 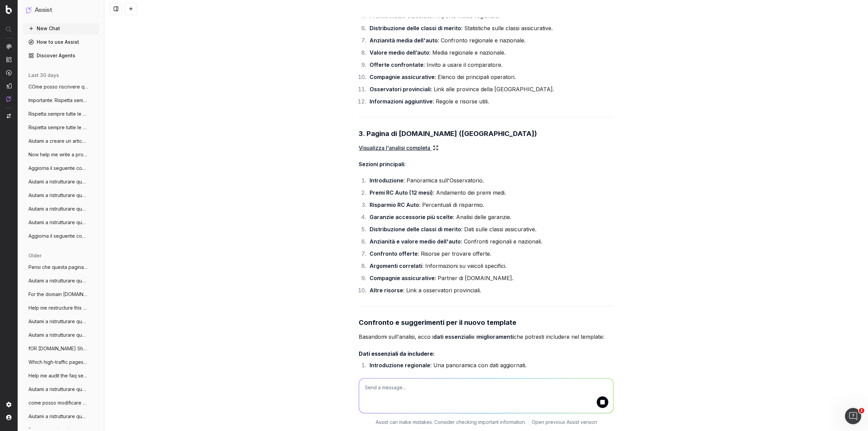 What do you see at coordinates (9, 59) in the screenshot?
I see `img: Intelligence` at bounding box center [9, 59].